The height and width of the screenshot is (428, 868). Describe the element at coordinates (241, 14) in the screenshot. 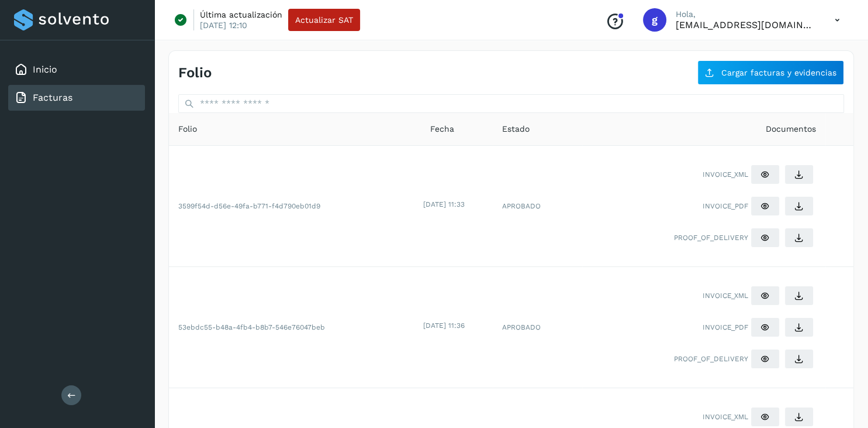

I see `p: Última actualización` at that location.